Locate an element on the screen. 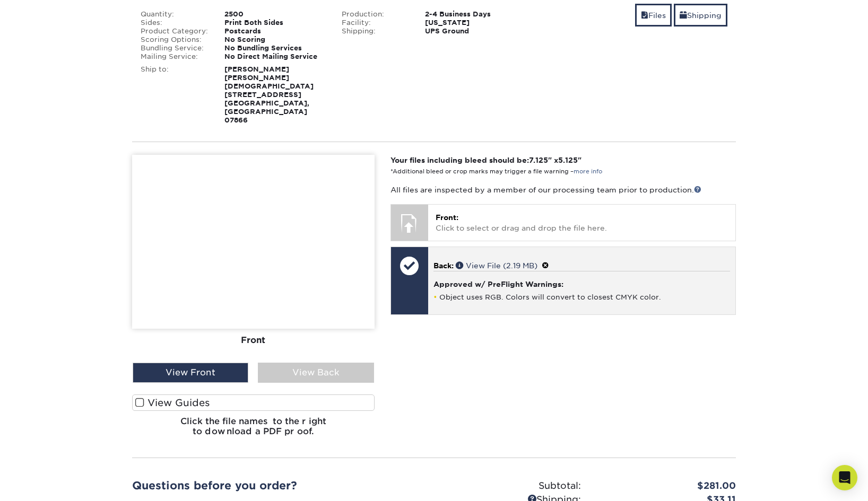  div: Subtotal: is located at coordinates (512, 486).